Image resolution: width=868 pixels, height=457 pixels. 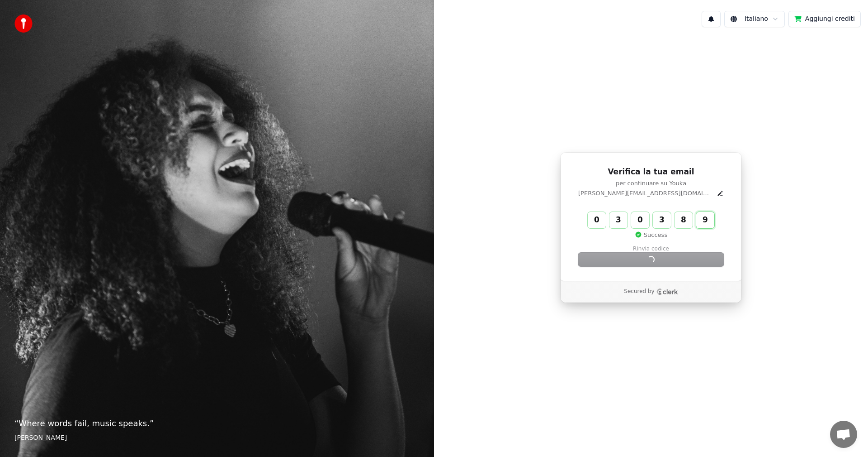 I want to click on p: Secured by, so click(x=639, y=292).